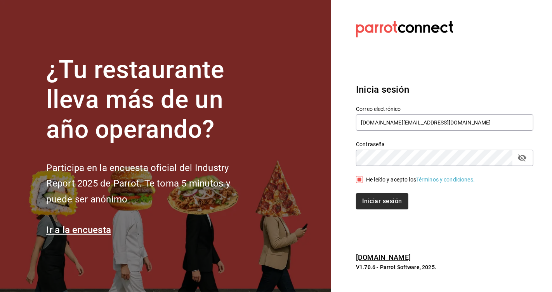 The image size is (552, 292). What do you see at coordinates (444, 267) in the screenshot?
I see `p: V1.70.6 - Parrot Software, 2025.` at bounding box center [444, 267].